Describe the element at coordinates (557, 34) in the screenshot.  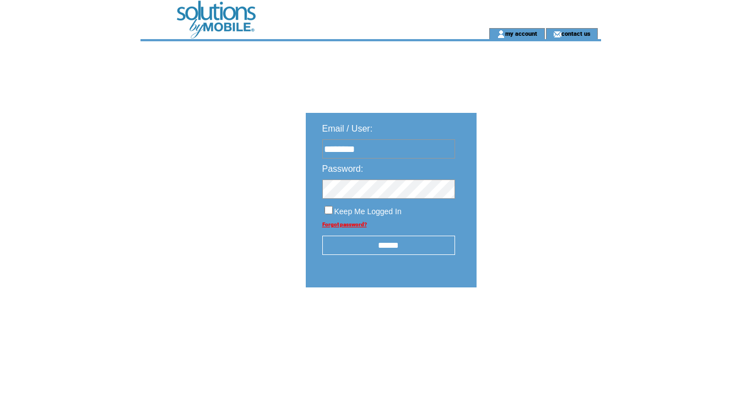
I see `img: contact_us_icon.gif;jsessionid=CA2A9DEF6B9C723C7E0006685016D53A` at that location.